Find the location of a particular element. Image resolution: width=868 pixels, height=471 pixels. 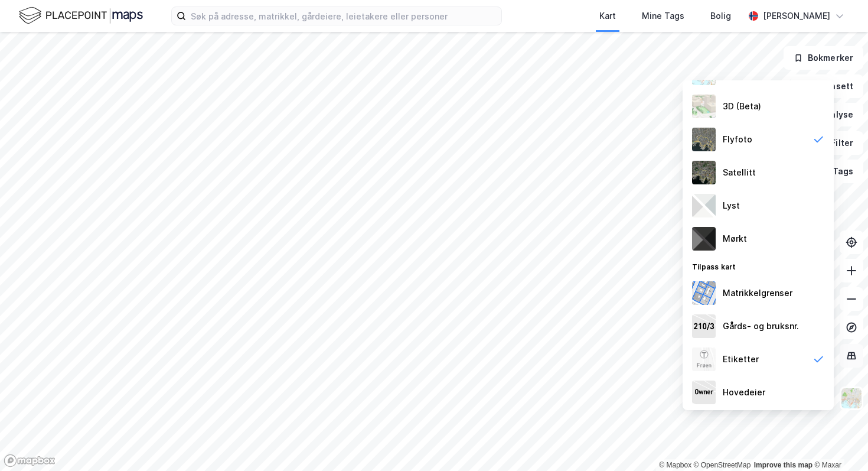

div: 3D (Beta) is located at coordinates (742, 106).